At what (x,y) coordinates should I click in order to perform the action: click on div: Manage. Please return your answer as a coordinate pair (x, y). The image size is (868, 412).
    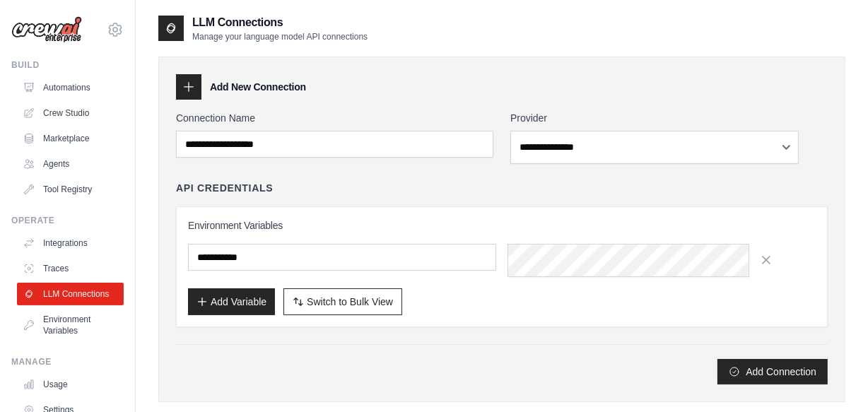
    Looking at the image, I should click on (67, 362).